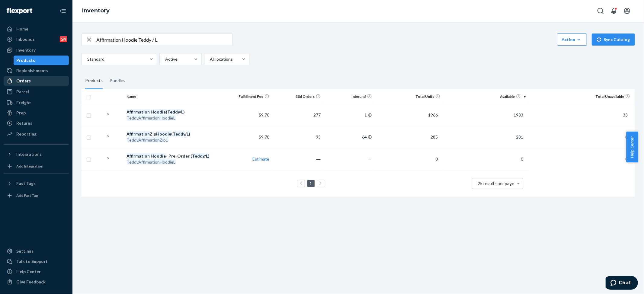 The image size is (644, 294). What do you see at coordinates (36, 134) in the screenshot?
I see `a: Reporting` at bounding box center [36, 134].